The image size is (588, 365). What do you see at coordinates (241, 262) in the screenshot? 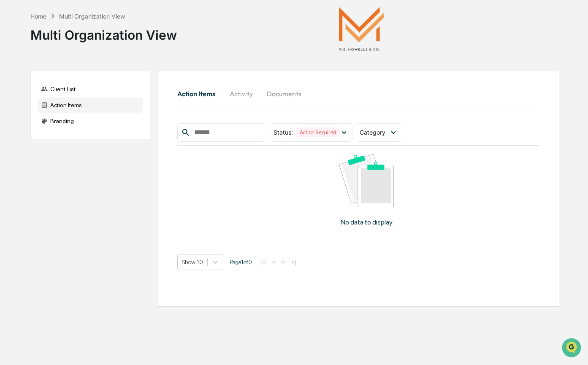
I see `span: Page 1 of 0` at bounding box center [241, 262].